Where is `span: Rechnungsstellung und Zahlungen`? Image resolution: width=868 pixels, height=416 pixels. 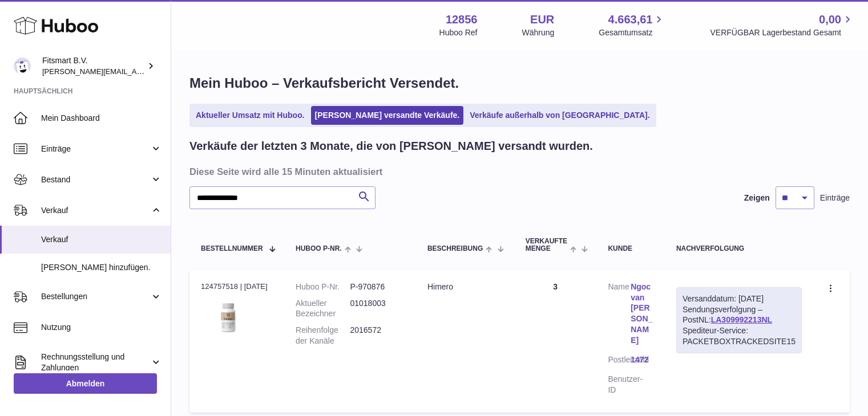
span: Rechnungsstellung und Zahlungen is located at coordinates (96, 363).